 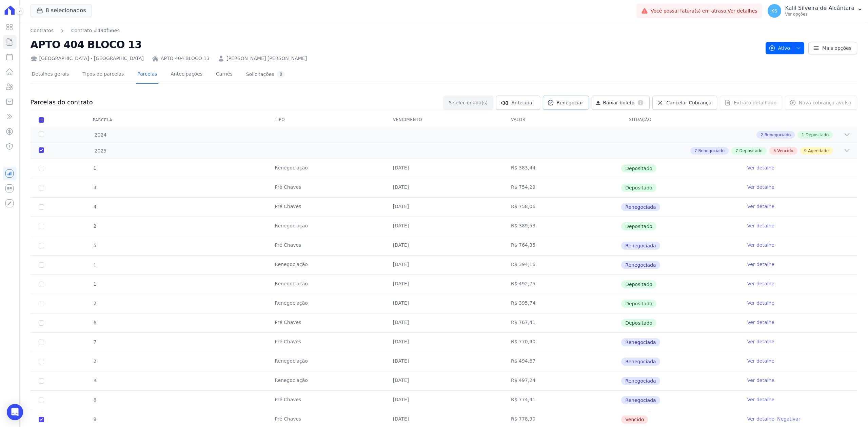 What do you see at coordinates (815, 11) in the screenshot?
I see `button: KS Kalil Silveira de Alcântara Ver opções` at bounding box center [815, 11].